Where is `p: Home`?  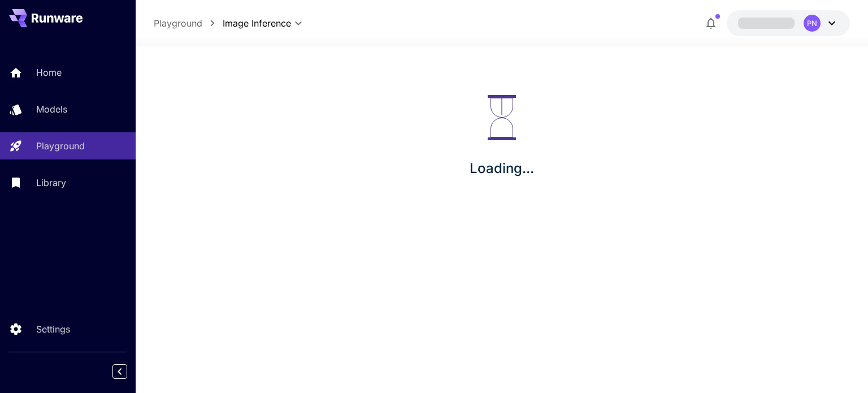 p: Home is located at coordinates (49, 72).